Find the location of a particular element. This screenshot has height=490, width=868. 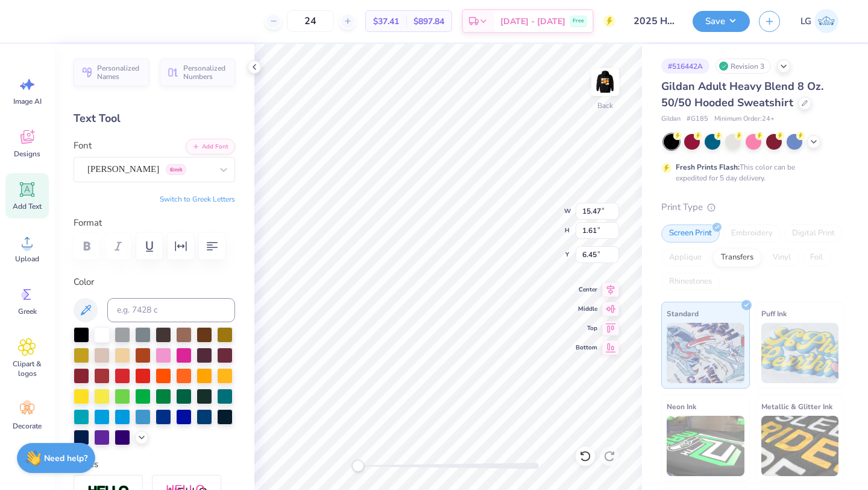

img: Neon Ink is located at coordinates (705, 446).